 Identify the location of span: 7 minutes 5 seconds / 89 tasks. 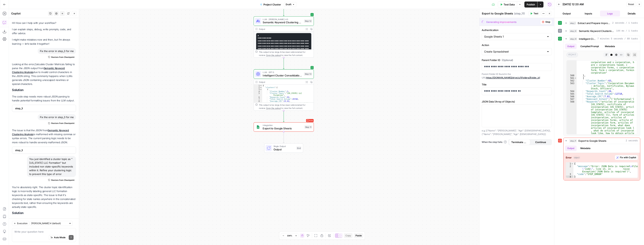
(618, 39).